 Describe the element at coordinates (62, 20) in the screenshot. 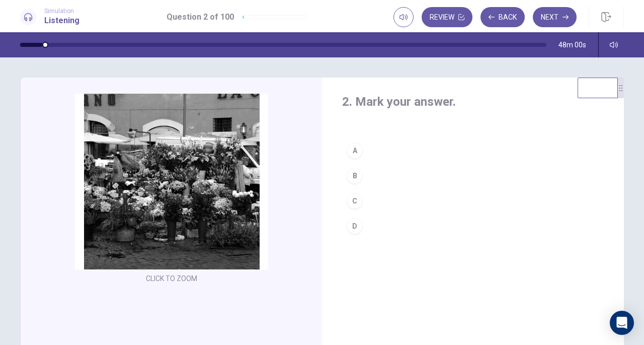

I see `h1: Listening` at that location.